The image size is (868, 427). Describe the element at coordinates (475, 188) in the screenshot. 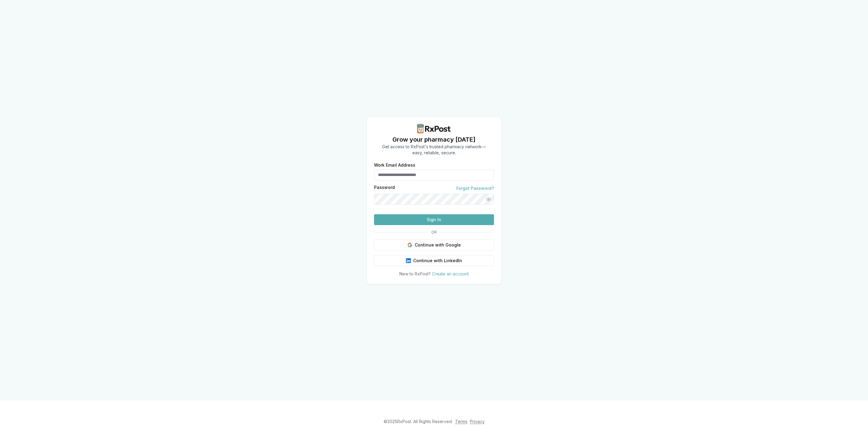

I see `a: Forgot Password?` at that location.